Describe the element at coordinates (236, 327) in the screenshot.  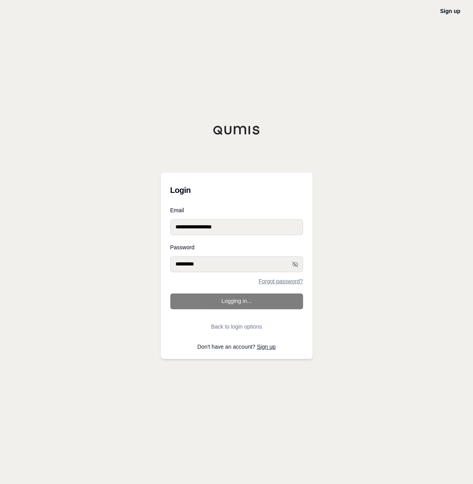
I see `button: Back to login options` at that location.